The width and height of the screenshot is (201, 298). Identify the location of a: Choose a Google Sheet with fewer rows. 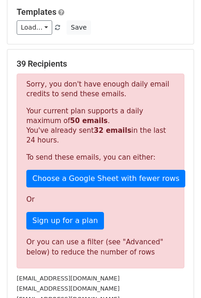
(106, 179).